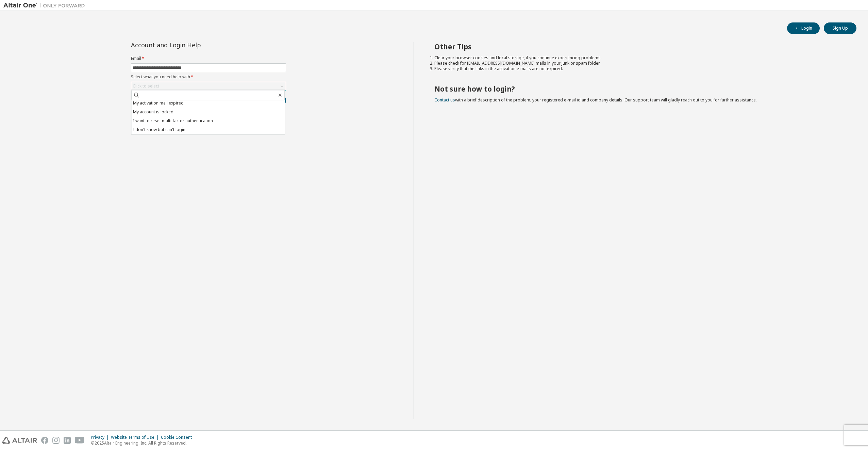 The image size is (868, 450). I want to click on div: Website Terms of Use, so click(136, 437).